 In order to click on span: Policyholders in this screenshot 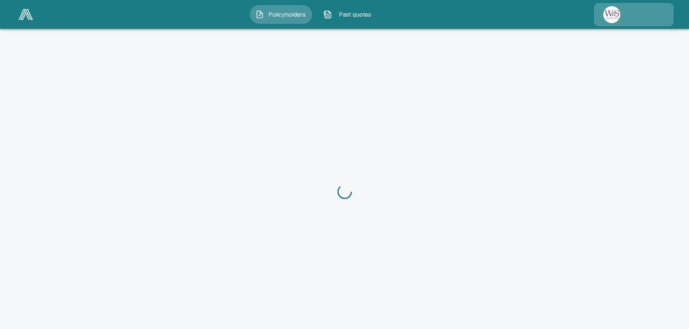, I will do `click(287, 14)`.